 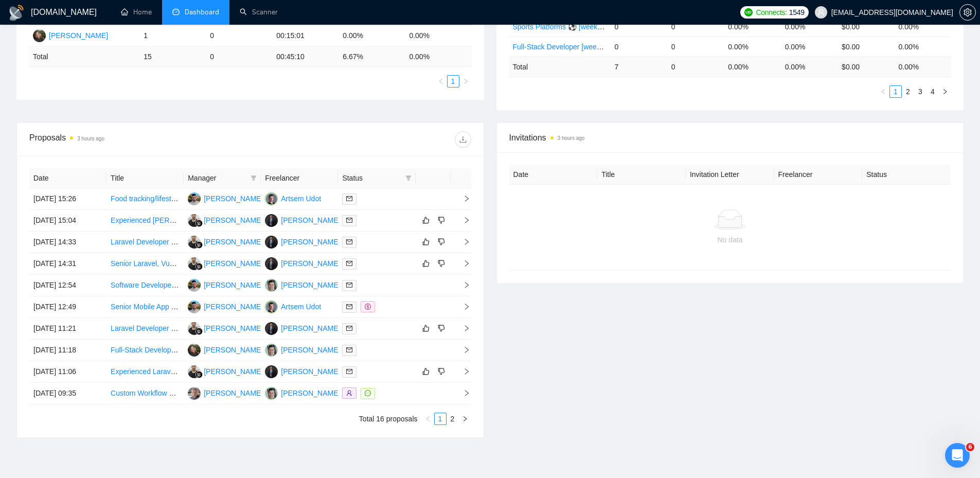 What do you see at coordinates (441, 263) in the screenshot?
I see `button: dislike` at bounding box center [441, 263].